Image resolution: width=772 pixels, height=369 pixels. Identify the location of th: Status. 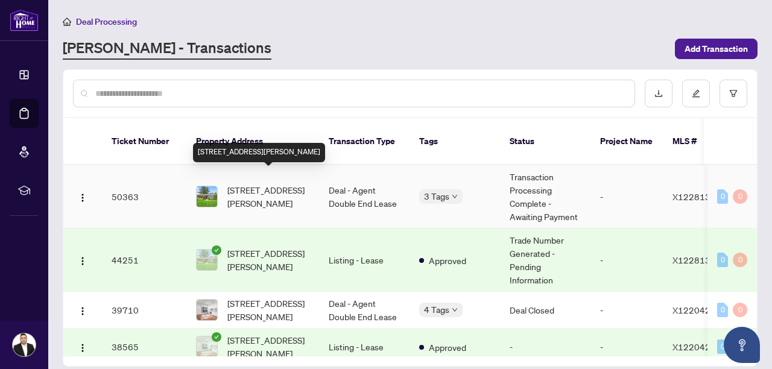
(545, 142).